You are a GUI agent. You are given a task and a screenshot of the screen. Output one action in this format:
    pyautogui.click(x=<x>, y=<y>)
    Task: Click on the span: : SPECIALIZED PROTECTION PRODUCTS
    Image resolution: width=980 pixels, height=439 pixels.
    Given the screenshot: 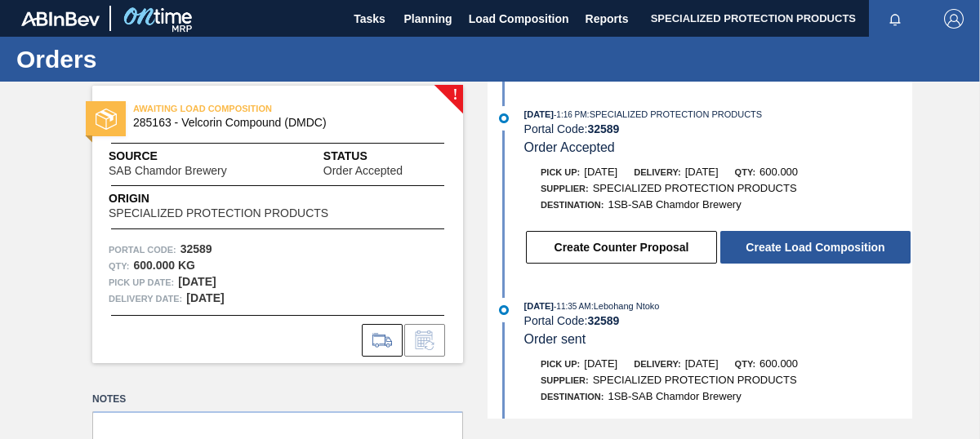 What is the action you would take?
    pyautogui.click(x=674, y=114)
    